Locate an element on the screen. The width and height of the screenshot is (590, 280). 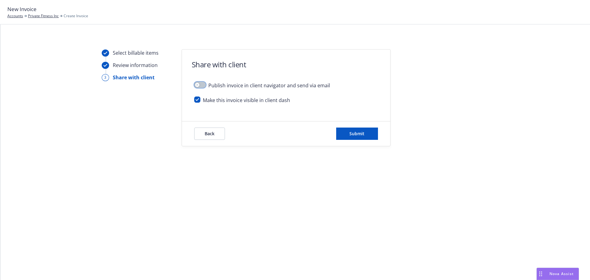
span: New Invoice is located at coordinates (22, 9).